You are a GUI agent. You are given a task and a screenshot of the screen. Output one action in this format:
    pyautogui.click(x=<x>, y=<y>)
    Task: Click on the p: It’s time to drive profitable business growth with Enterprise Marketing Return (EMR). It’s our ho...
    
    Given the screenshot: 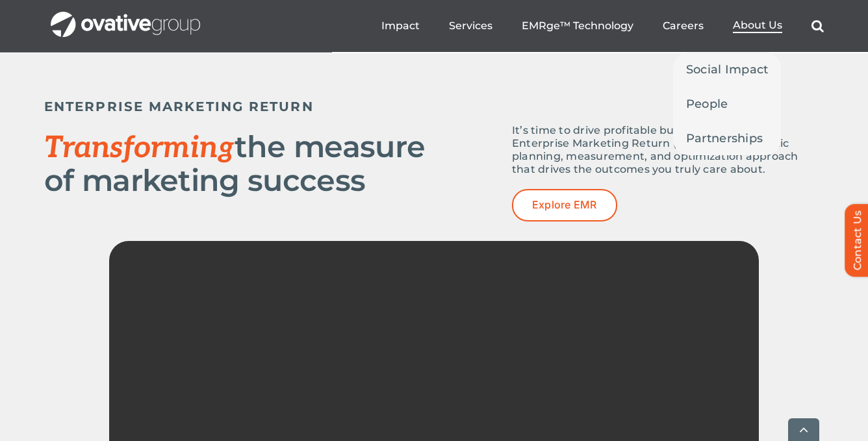 What is the action you would take?
    pyautogui.click(x=668, y=150)
    